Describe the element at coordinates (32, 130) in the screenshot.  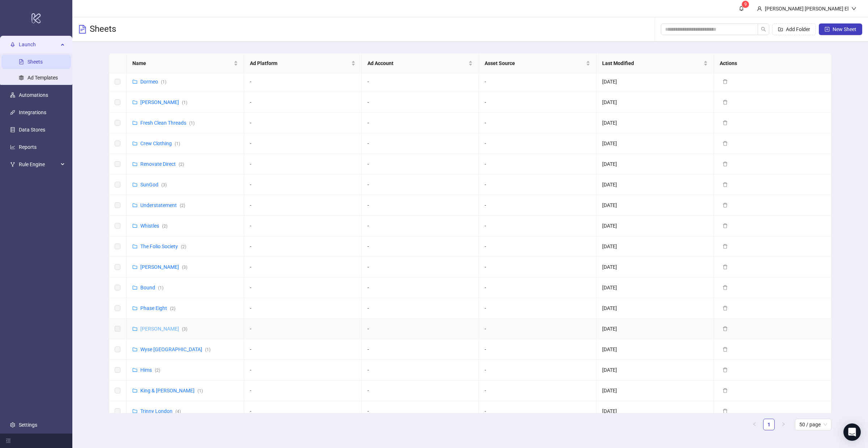
I see `a: Data Stores` at that location.